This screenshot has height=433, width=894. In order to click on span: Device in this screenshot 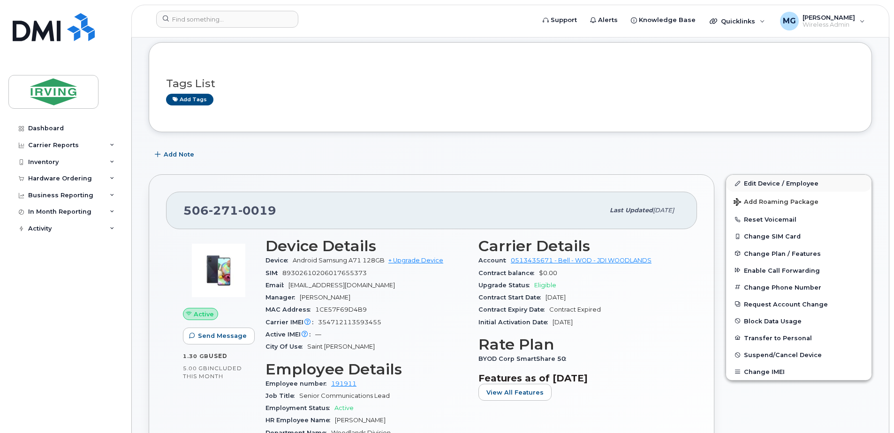, I will do `click(279, 260)`.